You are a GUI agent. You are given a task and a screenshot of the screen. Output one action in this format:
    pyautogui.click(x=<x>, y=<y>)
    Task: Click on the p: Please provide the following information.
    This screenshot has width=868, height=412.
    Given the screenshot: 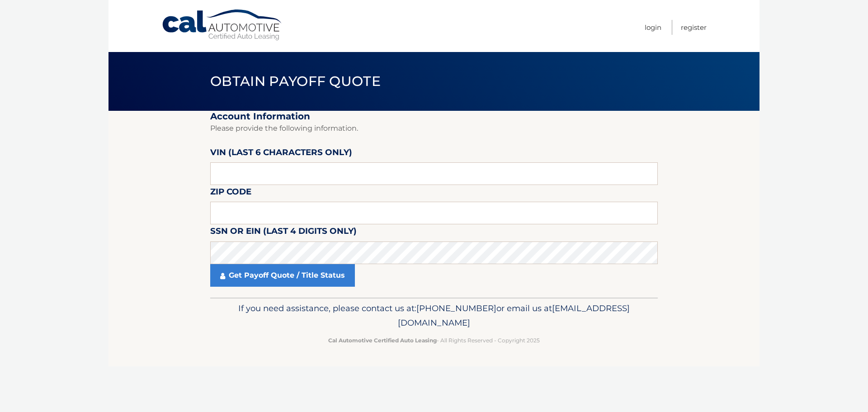 What is the action you would take?
    pyautogui.click(x=434, y=128)
    